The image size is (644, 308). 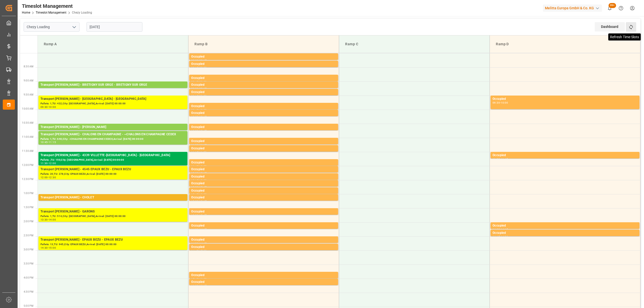 What do you see at coordinates (57, 6) in the screenshot?
I see `div: Timeslot Management` at bounding box center [57, 6].